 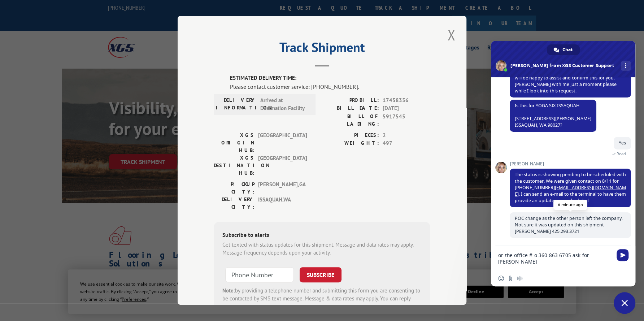 What do you see at coordinates (571, 187) in the screenshot?
I see `span: The status is showing pending to be scheduled with the customer. We were given contact on 8/11 fo...` at bounding box center [571, 187].